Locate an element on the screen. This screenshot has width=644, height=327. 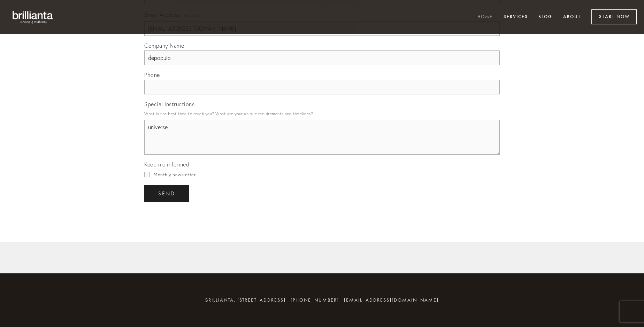
input: Monthly newsletter is located at coordinates (147, 175).